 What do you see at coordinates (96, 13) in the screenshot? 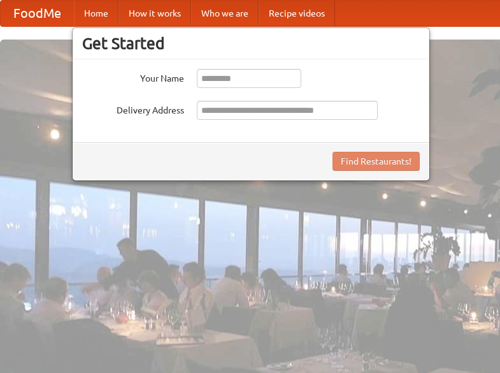
I see `a: Home` at bounding box center [96, 13].